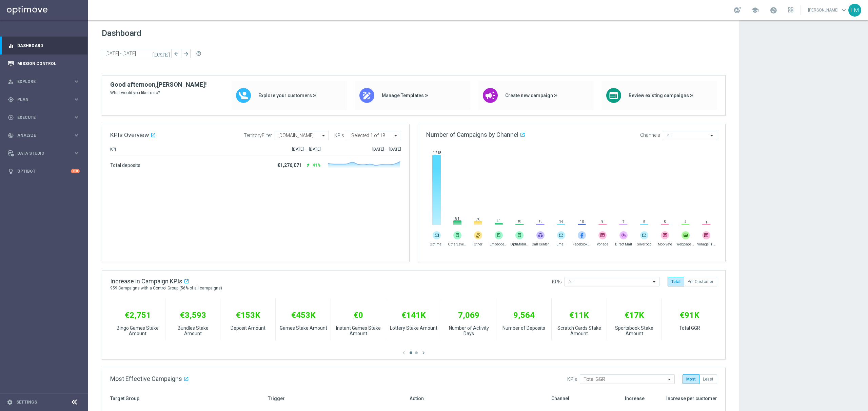 This screenshot has height=411, width=868. What do you see at coordinates (44, 171) in the screenshot?
I see `a: Optibot` at bounding box center [44, 171].